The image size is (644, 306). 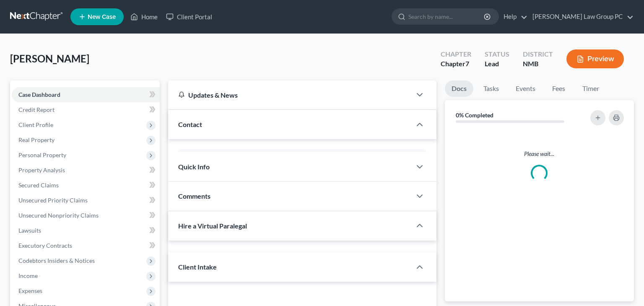 I want to click on a: Unsecured Nonpriority Claims, so click(x=86, y=215).